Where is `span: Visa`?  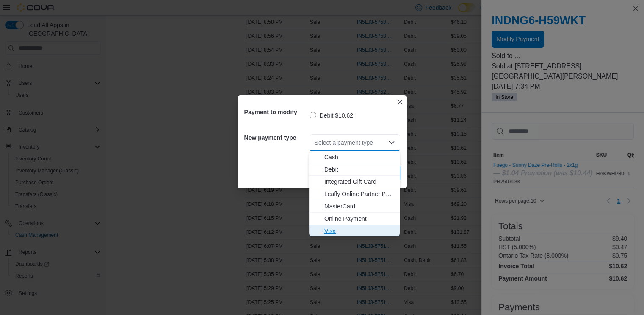 span: Visa is located at coordinates (359, 231).